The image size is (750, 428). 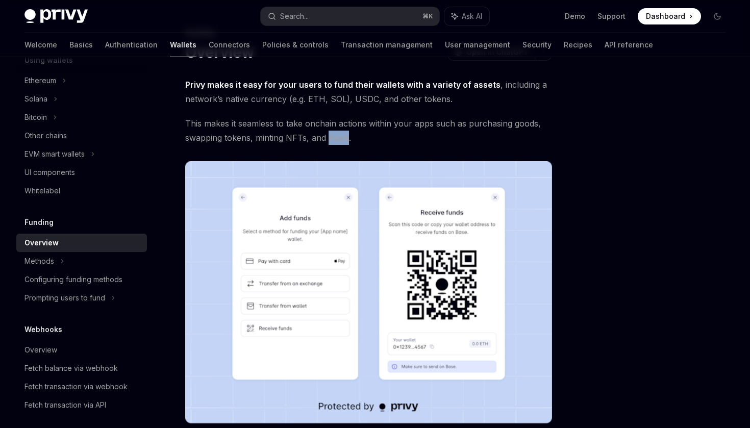 What do you see at coordinates (82, 405) in the screenshot?
I see `a: Fetch transaction via API` at bounding box center [82, 405].